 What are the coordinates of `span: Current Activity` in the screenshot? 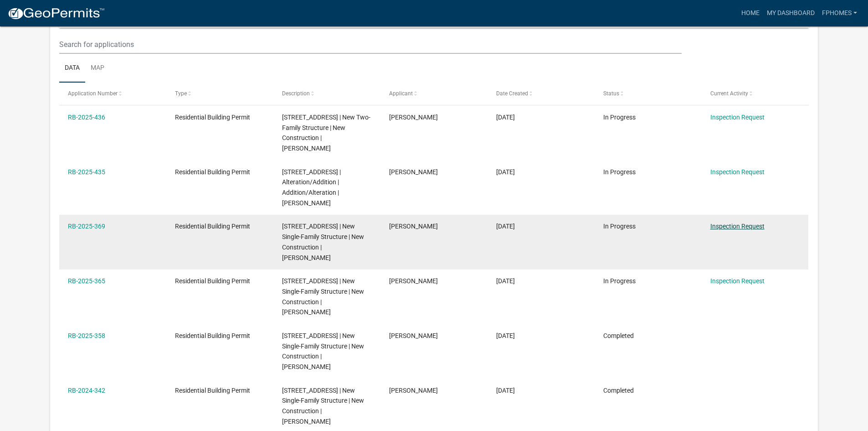 It's located at (729, 93).